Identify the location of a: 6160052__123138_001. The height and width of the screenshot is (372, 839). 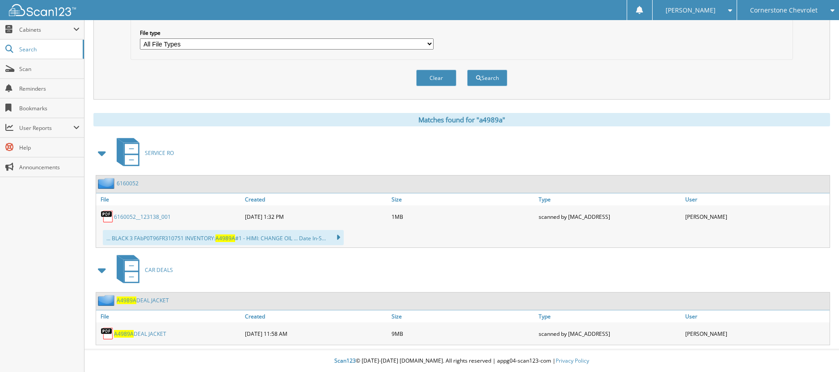
(142, 217).